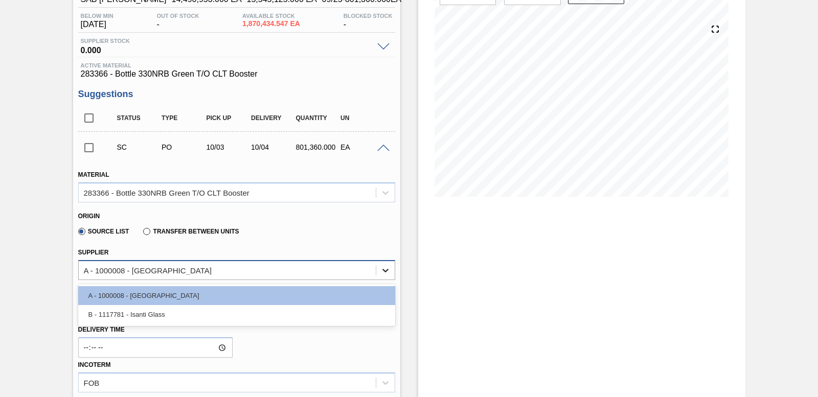 This screenshot has width=818, height=397. I want to click on label: Material, so click(94, 175).